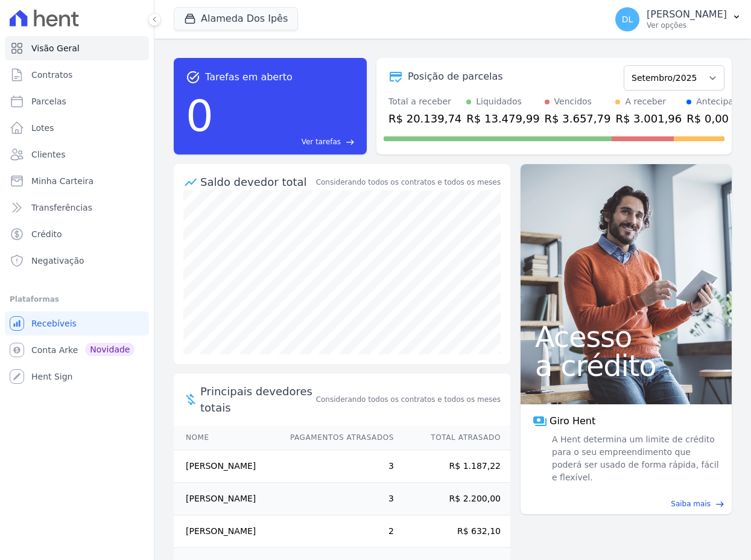  I want to click on div: 0, so click(199, 116).